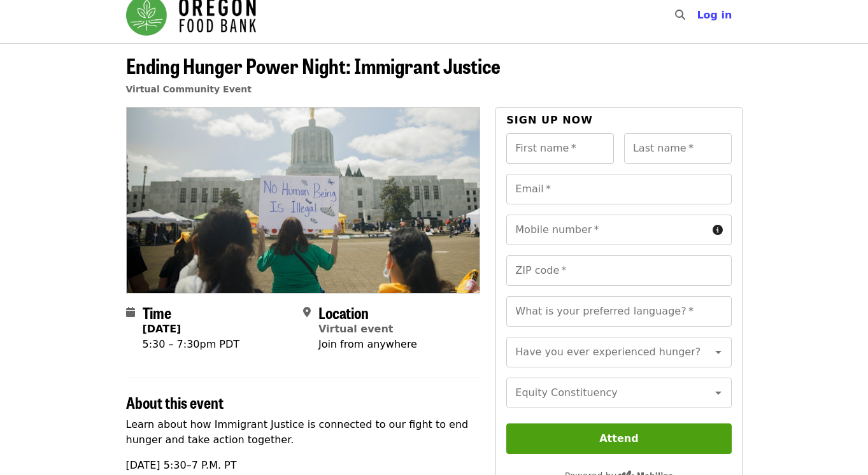  What do you see at coordinates (717, 230) in the screenshot?
I see `i: circle-info icon` at bounding box center [717, 230].